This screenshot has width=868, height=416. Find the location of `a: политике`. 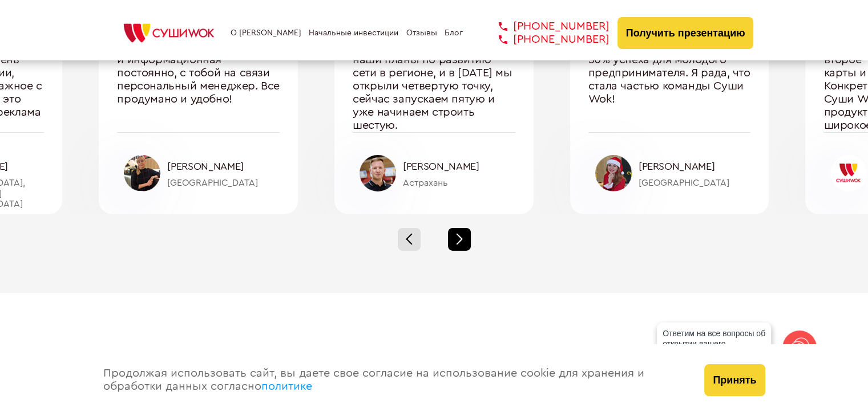

a: политике is located at coordinates (287, 387).